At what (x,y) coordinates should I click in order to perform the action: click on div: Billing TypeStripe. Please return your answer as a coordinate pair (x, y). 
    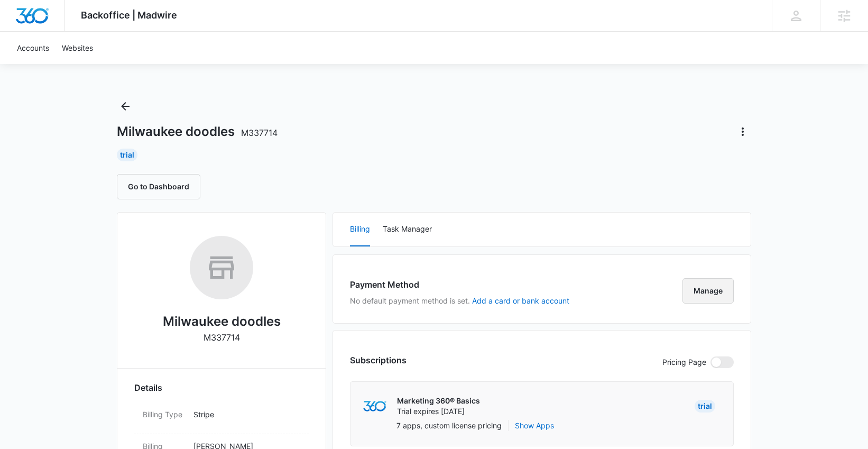
    Looking at the image, I should click on (222, 418).